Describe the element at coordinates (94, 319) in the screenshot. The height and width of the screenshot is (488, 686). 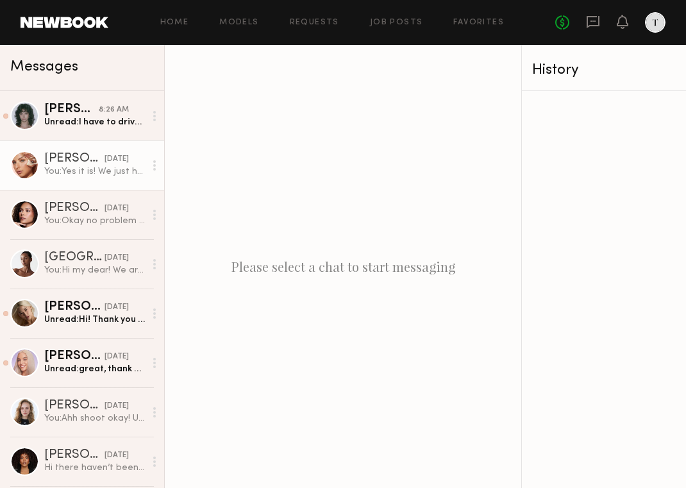
I see `div: Unread: Hi! Thank you so much for considering me for this! Do you by chance know when the team mi...` at that location.